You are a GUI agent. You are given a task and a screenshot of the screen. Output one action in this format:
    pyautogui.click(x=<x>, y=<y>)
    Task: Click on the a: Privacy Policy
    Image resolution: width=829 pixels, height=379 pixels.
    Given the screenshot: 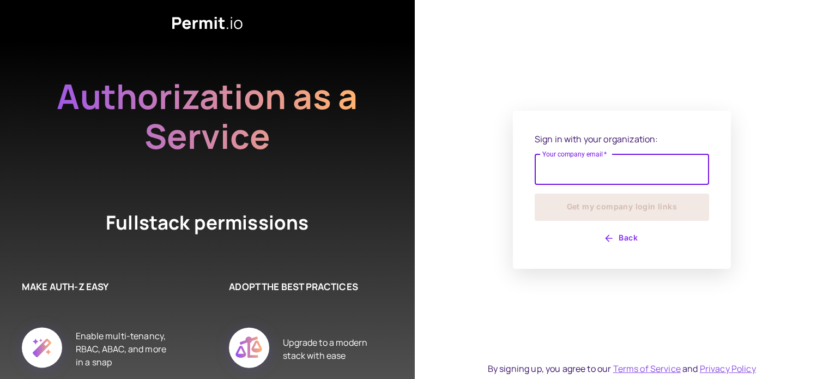 What is the action you would take?
    pyautogui.click(x=728, y=369)
    